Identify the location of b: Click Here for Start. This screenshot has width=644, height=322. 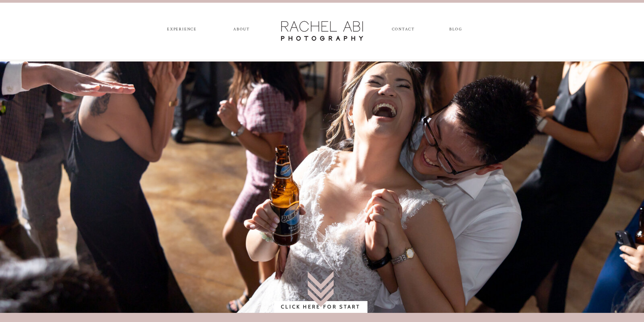
(320, 307).